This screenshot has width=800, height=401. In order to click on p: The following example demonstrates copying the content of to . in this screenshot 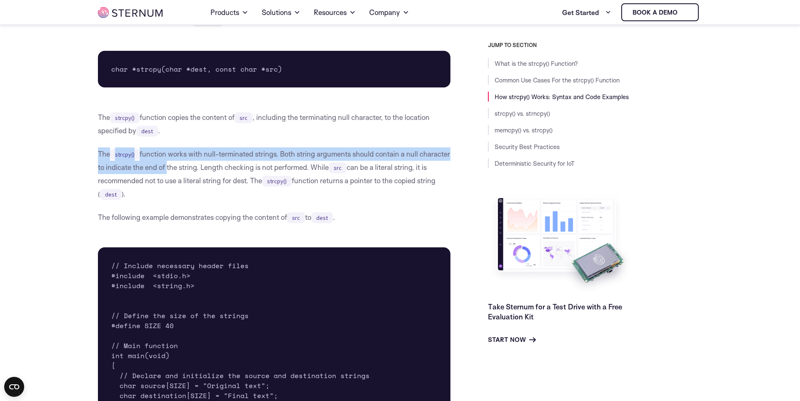, I will do `click(274, 218)`.